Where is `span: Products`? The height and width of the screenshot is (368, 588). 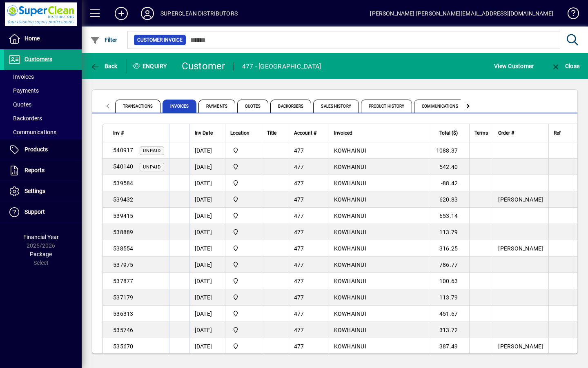 span: Products is located at coordinates (36, 149).